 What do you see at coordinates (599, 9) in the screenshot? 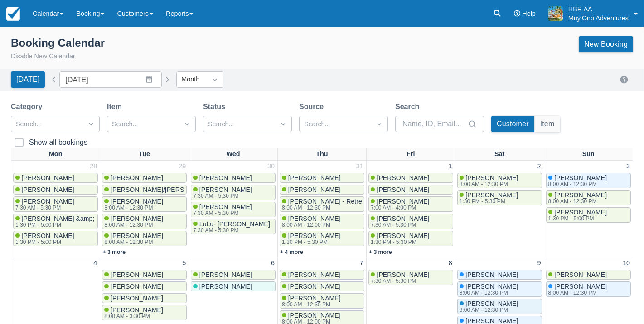
I see `p: HBR AA` at bounding box center [599, 9].